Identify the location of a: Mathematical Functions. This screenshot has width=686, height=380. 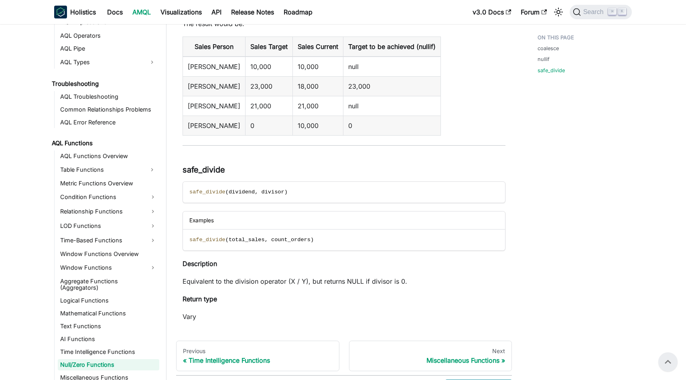
(108, 313).